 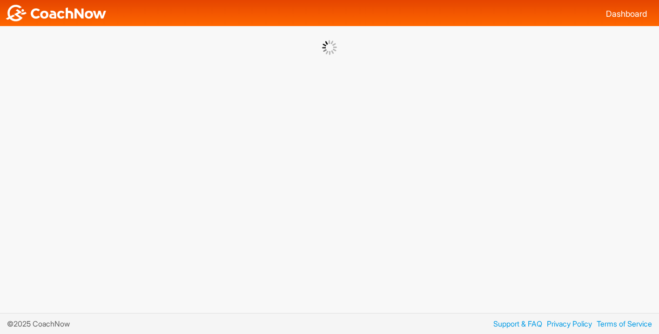 I want to click on a: Dashboard, so click(x=627, y=14).